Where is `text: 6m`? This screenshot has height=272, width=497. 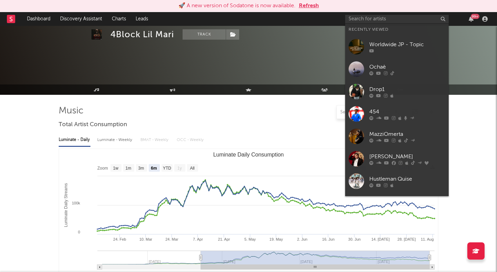 text: 6m is located at coordinates (154, 168).